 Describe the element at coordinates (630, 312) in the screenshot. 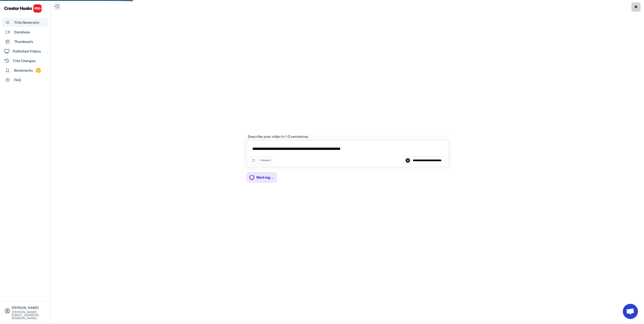

I see `a: Open chat` at that location.